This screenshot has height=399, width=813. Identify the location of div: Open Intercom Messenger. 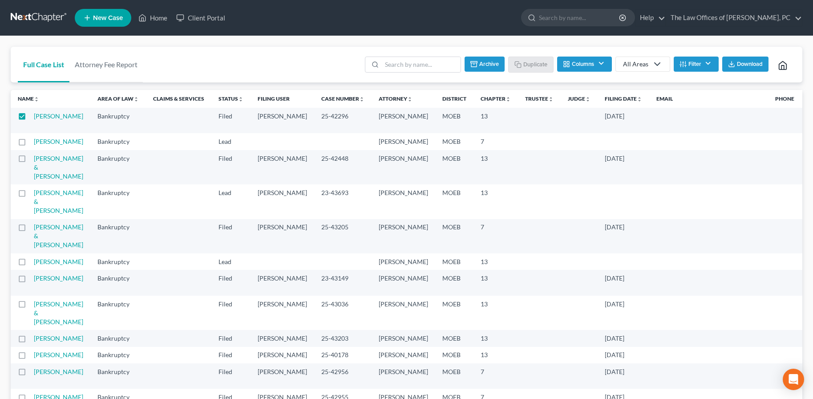
(793, 379).